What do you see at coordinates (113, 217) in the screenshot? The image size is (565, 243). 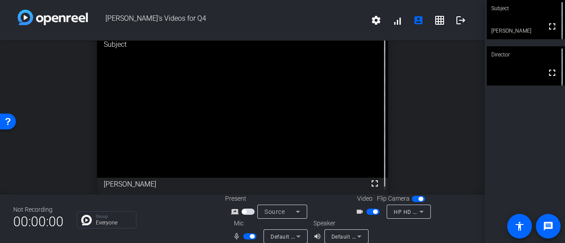 I see `p: Group` at bounding box center [113, 217].